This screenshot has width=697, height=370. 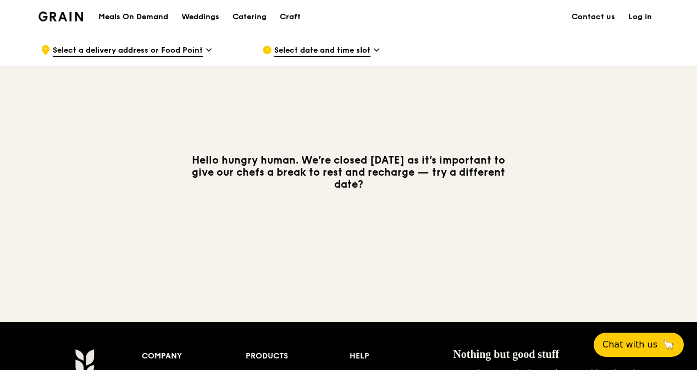 What do you see at coordinates (640, 17) in the screenshot?
I see `a: Log in` at bounding box center [640, 17].